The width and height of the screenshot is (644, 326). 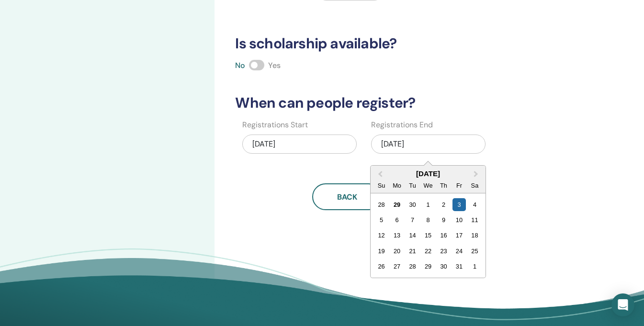 What do you see at coordinates (444, 220) in the screenshot?
I see `div: Choose Thursday, October 9th, 2025` at bounding box center [444, 220].